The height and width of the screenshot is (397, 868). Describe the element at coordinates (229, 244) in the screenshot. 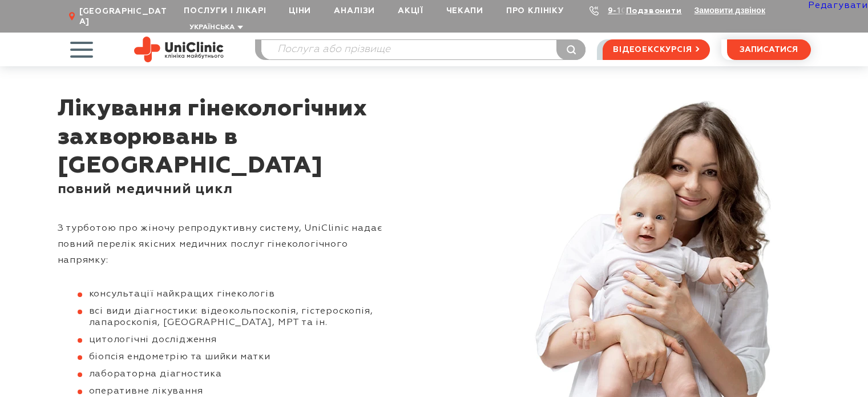

I see `p: З турботою про жіночу репродуктивну систему, UniClinic надає повний перелік якісних медичних посл...` at that location.